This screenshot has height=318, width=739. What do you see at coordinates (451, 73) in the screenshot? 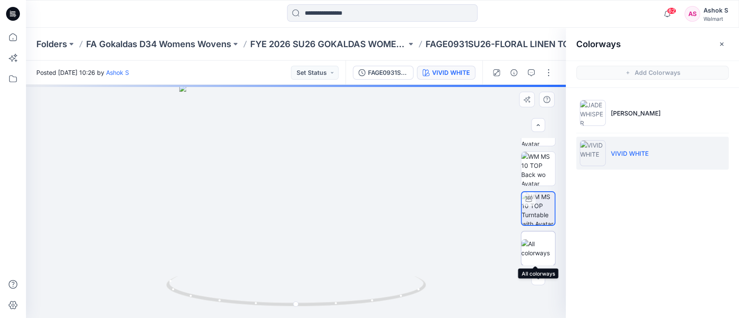
I see `div: VIVID WHITE` at bounding box center [451, 73].